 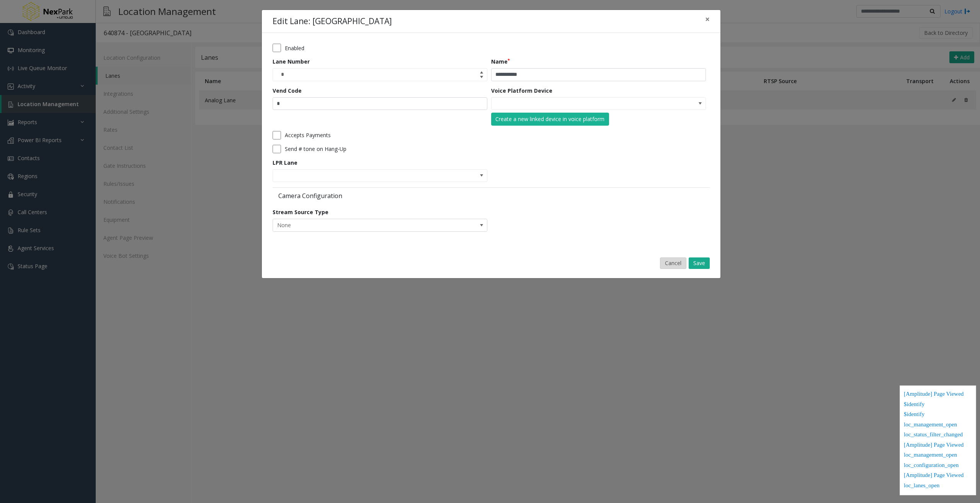 What do you see at coordinates (481, 72) in the screenshot?
I see `span: Increase value` at bounding box center [481, 72].